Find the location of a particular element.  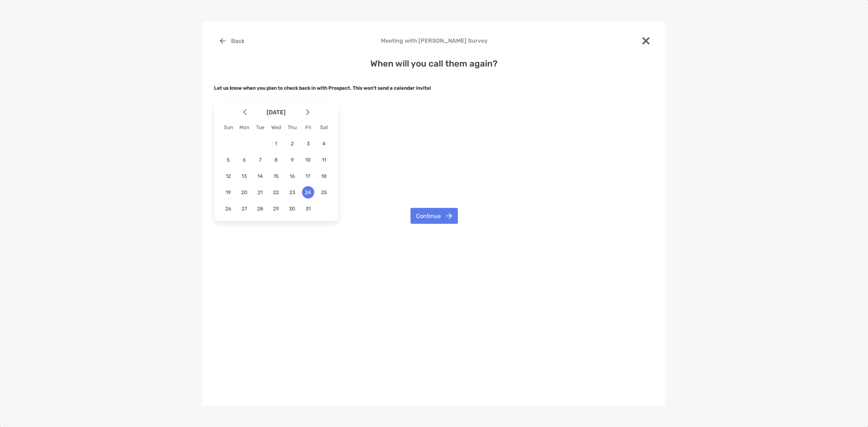

span: 8 is located at coordinates (276, 160).